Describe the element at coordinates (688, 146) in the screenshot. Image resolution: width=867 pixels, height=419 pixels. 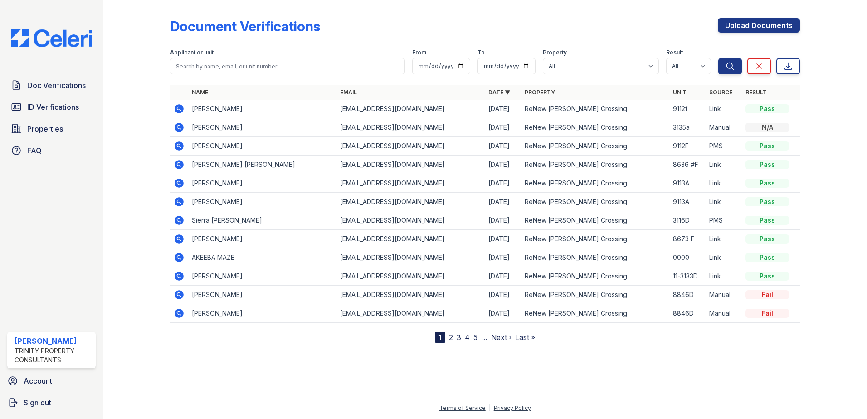
I see `td: 9112F` at that location.